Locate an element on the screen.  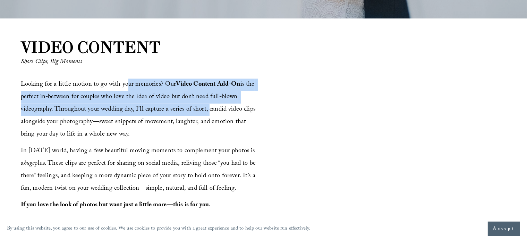
em: Short Clips, Big Moments is located at coordinates (51, 62).